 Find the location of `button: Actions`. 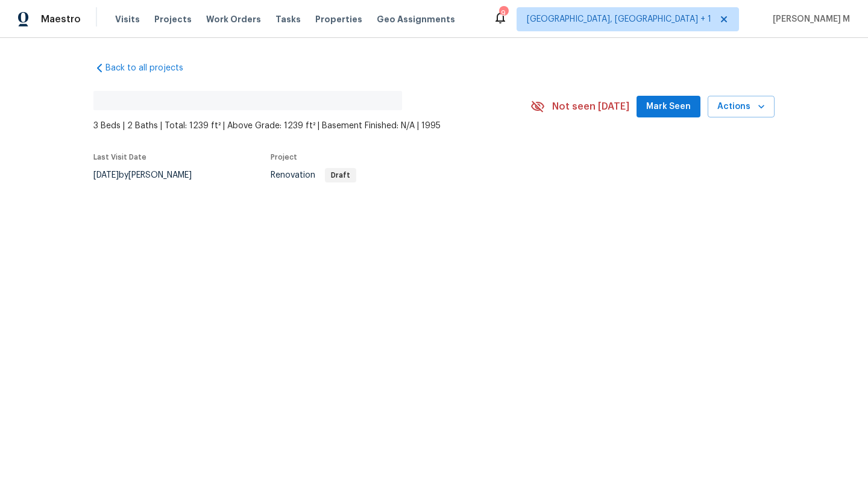

button: Actions is located at coordinates (741, 106).